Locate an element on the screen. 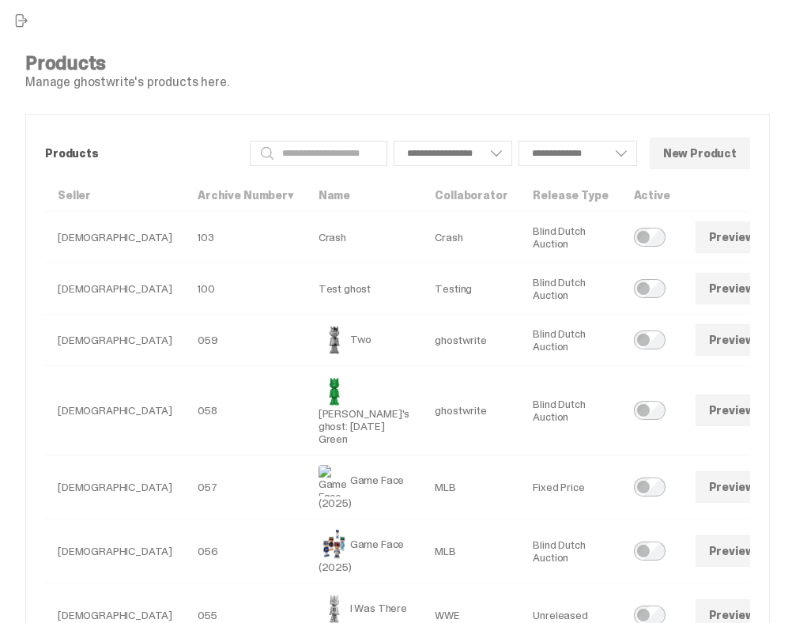 Image resolution: width=807 pixels, height=623 pixels. td: 059 is located at coordinates (245, 340).